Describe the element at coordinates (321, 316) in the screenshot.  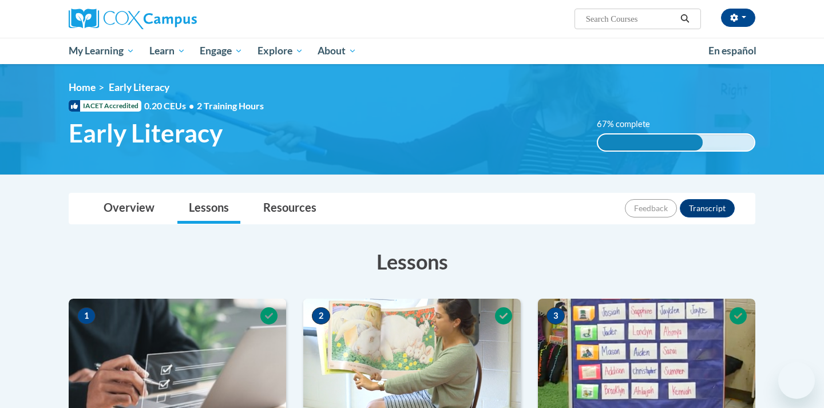
I see `span: 2` at that location.